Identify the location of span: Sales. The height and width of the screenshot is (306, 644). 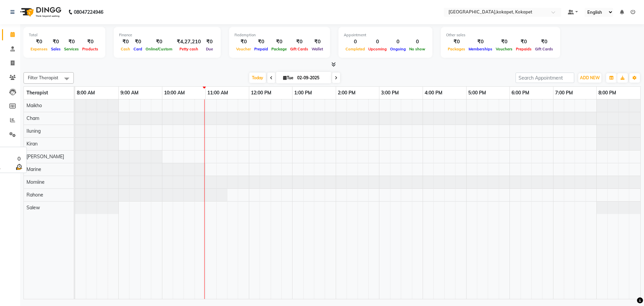
(55, 49).